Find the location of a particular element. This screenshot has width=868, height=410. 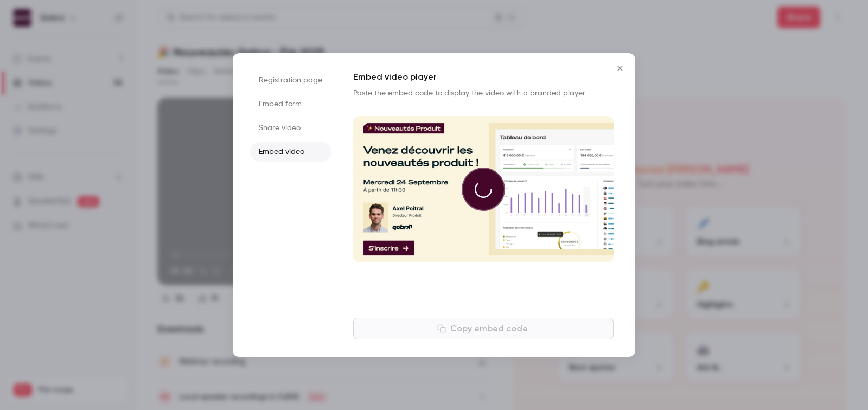

li: Embed form is located at coordinates (290, 104).